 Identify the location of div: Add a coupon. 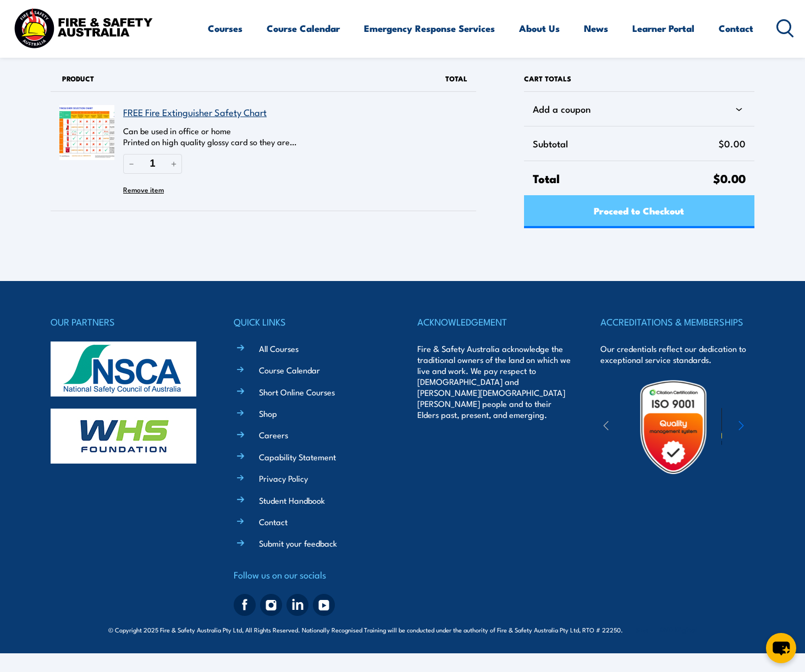
(639, 109).